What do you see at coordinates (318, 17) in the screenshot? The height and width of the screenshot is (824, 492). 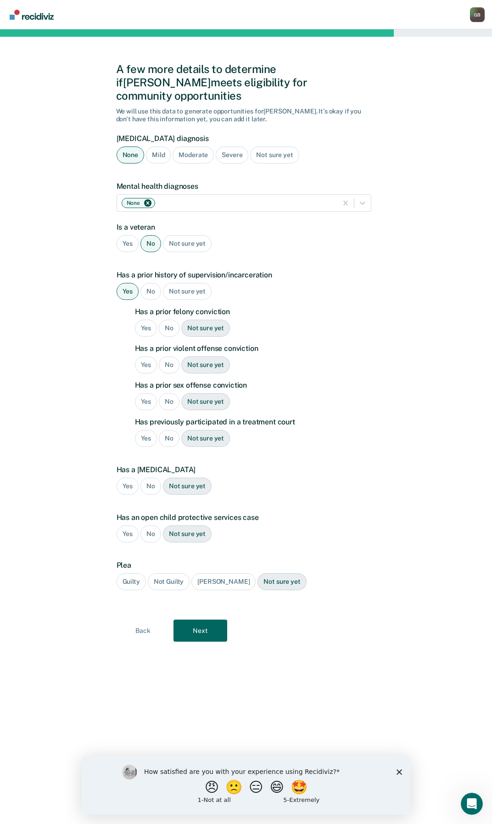 I see `div: Close survey` at bounding box center [318, 17].